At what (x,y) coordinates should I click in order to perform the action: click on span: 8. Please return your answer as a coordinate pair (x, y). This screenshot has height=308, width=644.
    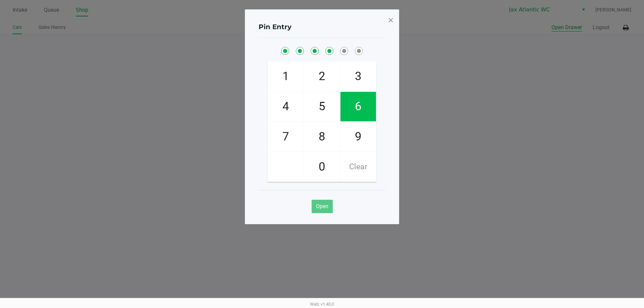
    Looking at the image, I should click on (322, 136).